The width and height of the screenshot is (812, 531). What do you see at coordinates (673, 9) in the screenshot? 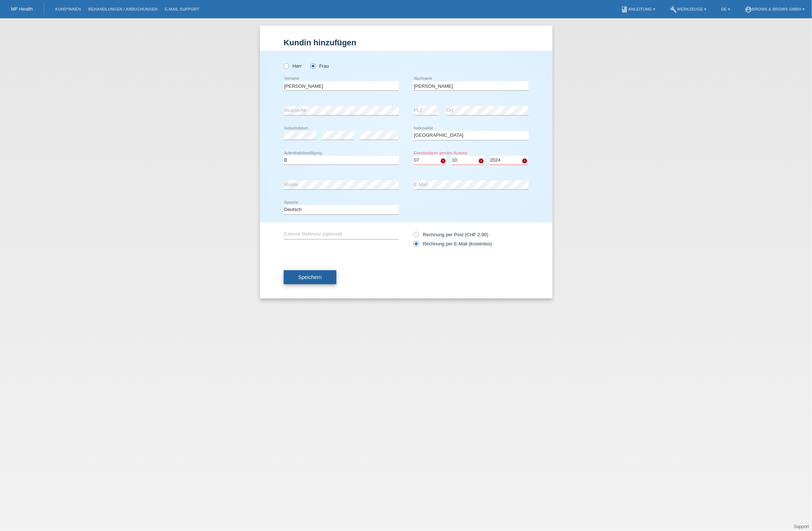
I see `i: build` at bounding box center [673, 9].